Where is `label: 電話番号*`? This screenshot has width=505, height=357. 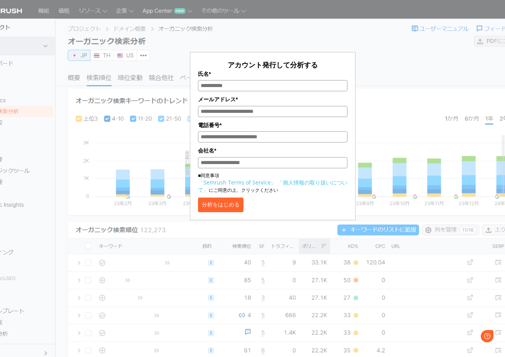
label: 電話番号* is located at coordinates (272, 125).